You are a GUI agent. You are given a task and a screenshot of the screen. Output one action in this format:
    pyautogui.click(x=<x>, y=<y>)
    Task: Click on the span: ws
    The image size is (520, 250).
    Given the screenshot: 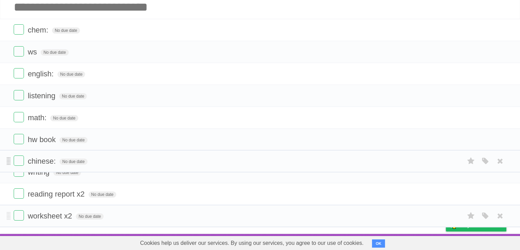 What is the action you would take?
    pyautogui.click(x=33, y=52)
    